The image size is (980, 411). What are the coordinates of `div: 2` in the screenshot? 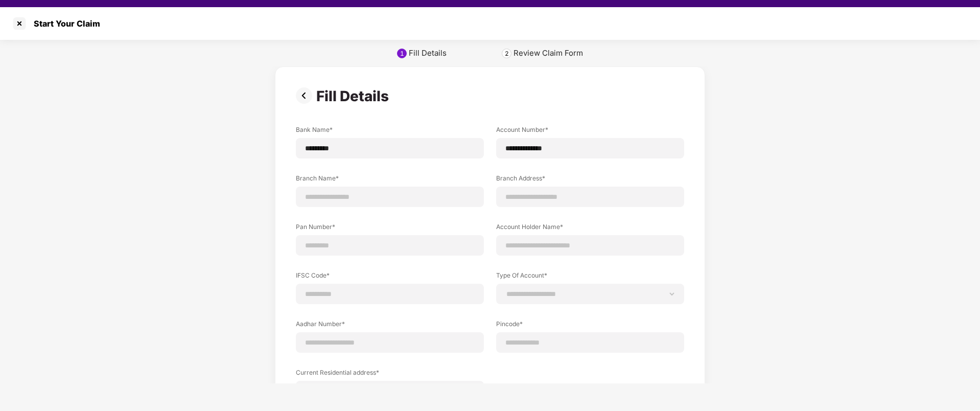 It's located at (507, 53).